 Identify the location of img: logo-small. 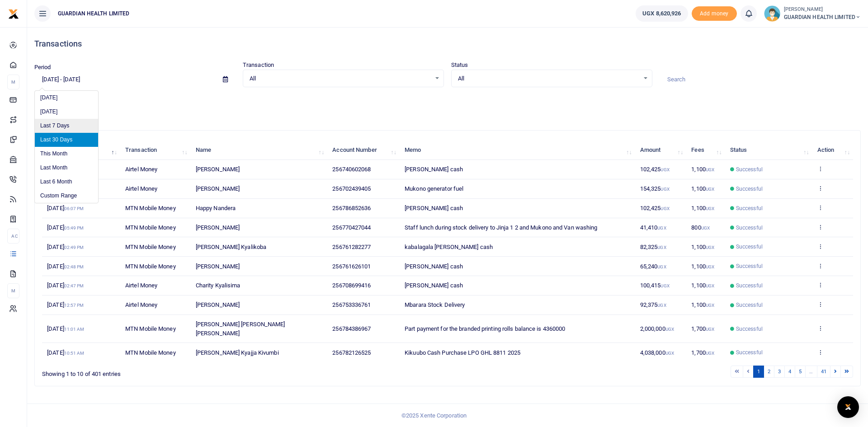
(14, 14).